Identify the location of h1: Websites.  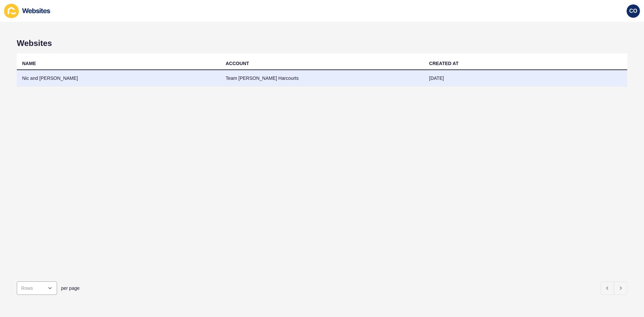
(322, 43).